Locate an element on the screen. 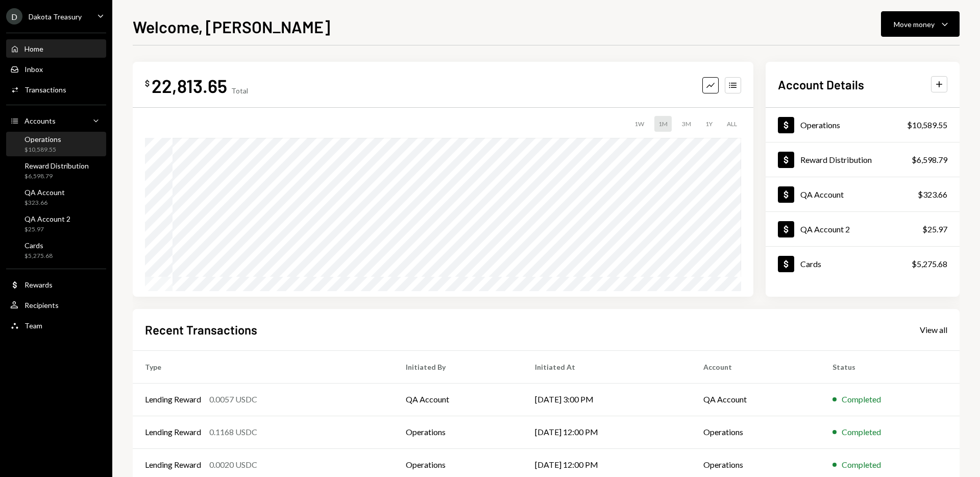 This screenshot has width=980, height=477. a: View all is located at coordinates (933, 329).